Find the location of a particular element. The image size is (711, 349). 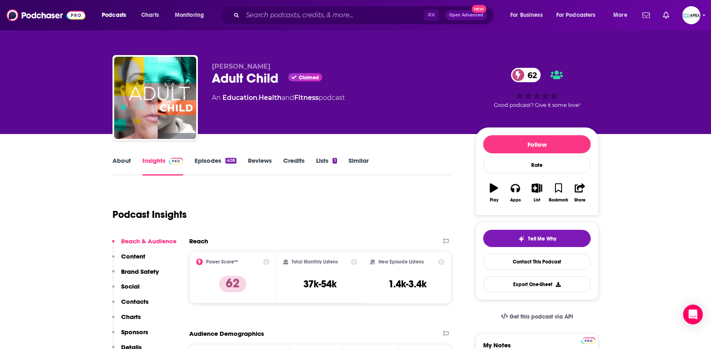

button: Export One-Sheet is located at coordinates (537, 284).